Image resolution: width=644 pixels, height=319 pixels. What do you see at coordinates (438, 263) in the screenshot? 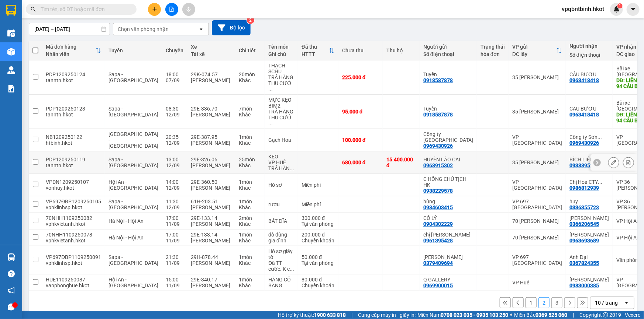
I see `div: 0379409694` at bounding box center [438, 263].